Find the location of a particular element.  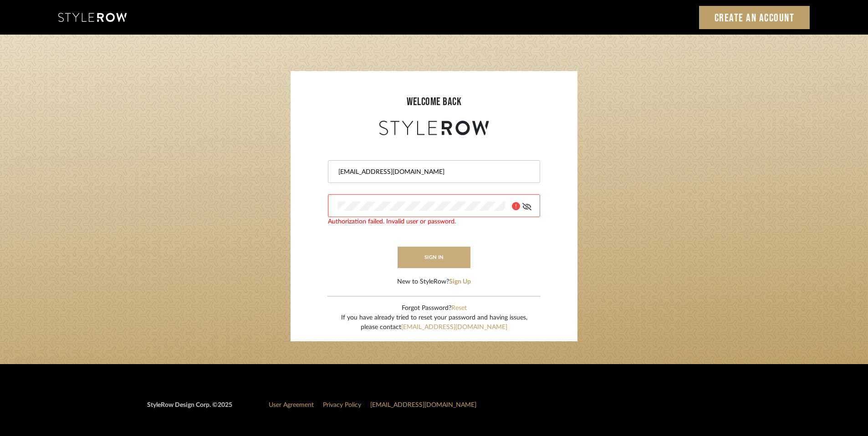

a: Create an Account is located at coordinates (754, 17).